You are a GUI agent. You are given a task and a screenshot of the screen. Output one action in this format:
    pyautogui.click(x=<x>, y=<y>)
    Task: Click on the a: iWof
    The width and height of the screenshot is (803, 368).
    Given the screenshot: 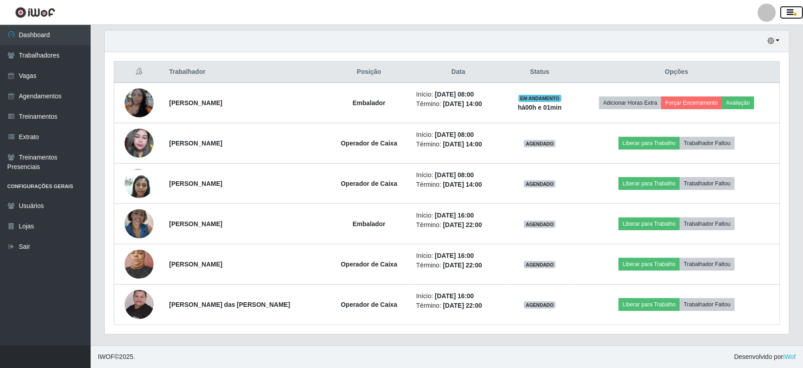 What is the action you would take?
    pyautogui.click(x=790, y=357)
    